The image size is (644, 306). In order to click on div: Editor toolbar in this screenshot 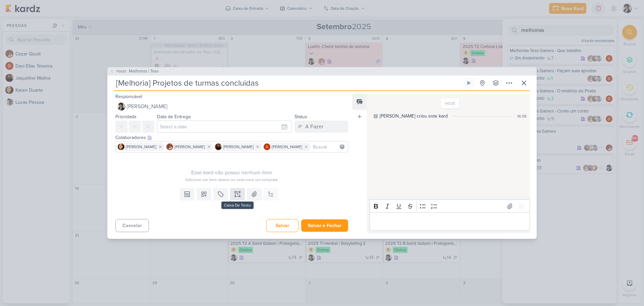, I will do `click(450, 206)`.